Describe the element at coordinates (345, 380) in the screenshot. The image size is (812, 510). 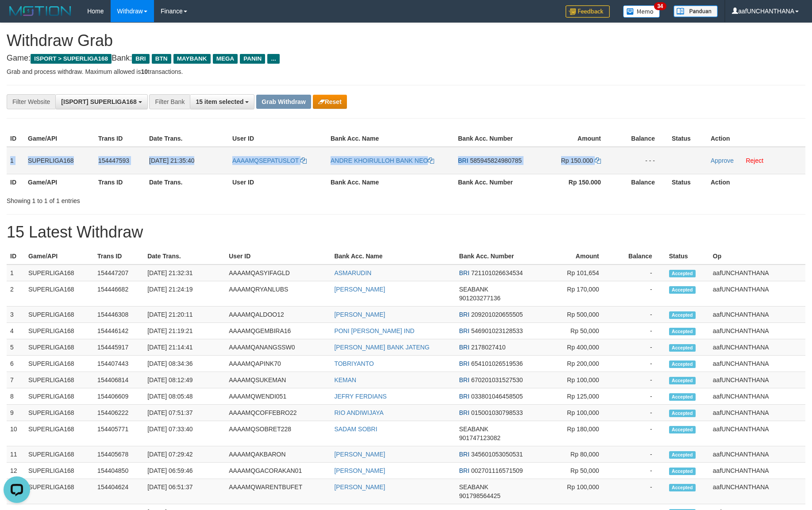
I see `a: KEMAN` at that location.